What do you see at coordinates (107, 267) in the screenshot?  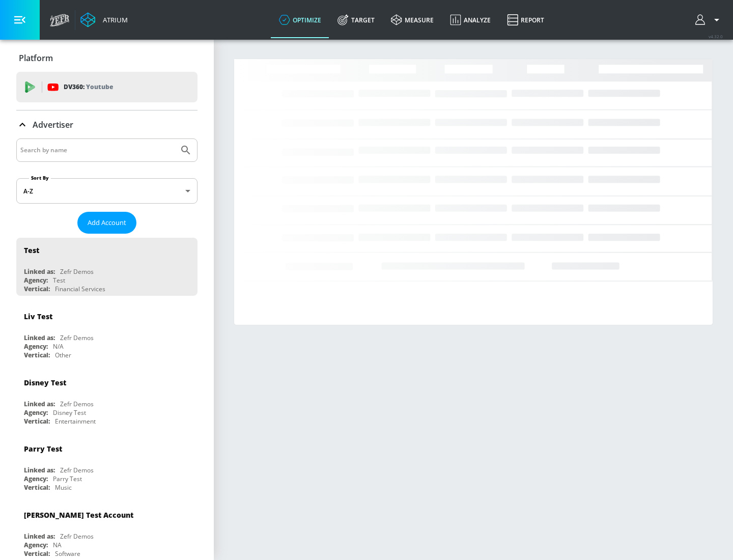 I see `div: TestLinked as:Zefr DemosAgency:TestVertical:Financial Services` at bounding box center [107, 267].